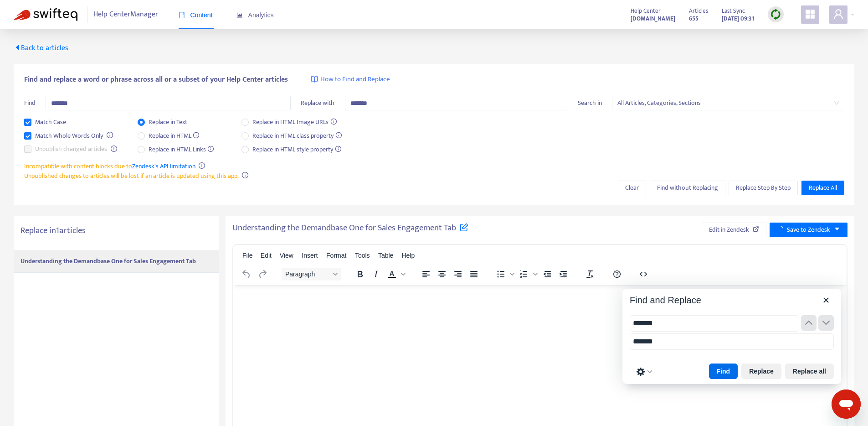 This screenshot has width=868, height=426. What do you see at coordinates (108, 260) in the screenshot?
I see `strong: Understanding the Demandbase One for Sales Engagement Tab` at bounding box center [108, 260].